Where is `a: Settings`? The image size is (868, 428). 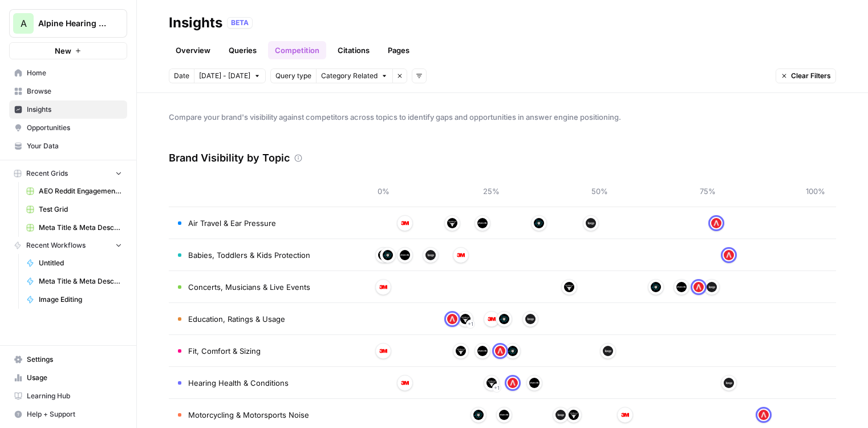
a: Settings is located at coordinates (68, 360).